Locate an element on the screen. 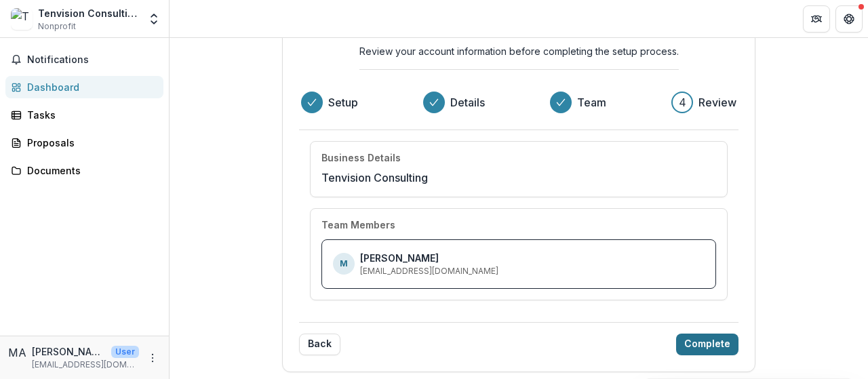 This screenshot has height=379, width=868. a: Dashboard is located at coordinates (84, 87).